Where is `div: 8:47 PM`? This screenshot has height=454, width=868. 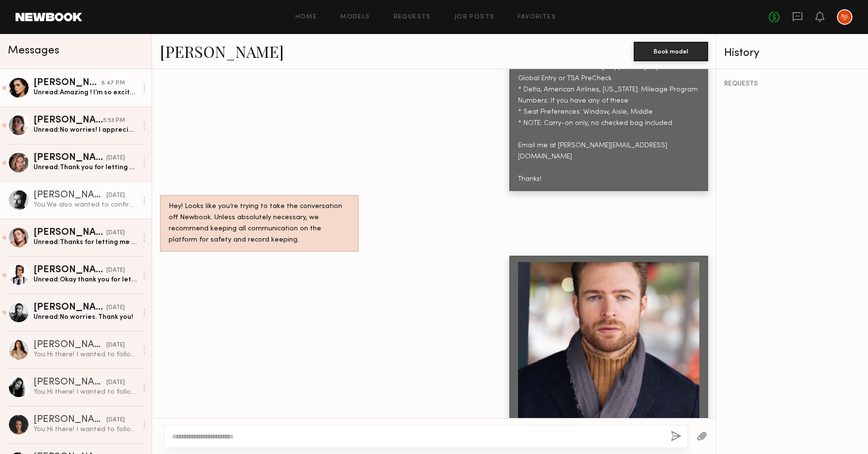
div: 8:47 PM is located at coordinates (113, 83).